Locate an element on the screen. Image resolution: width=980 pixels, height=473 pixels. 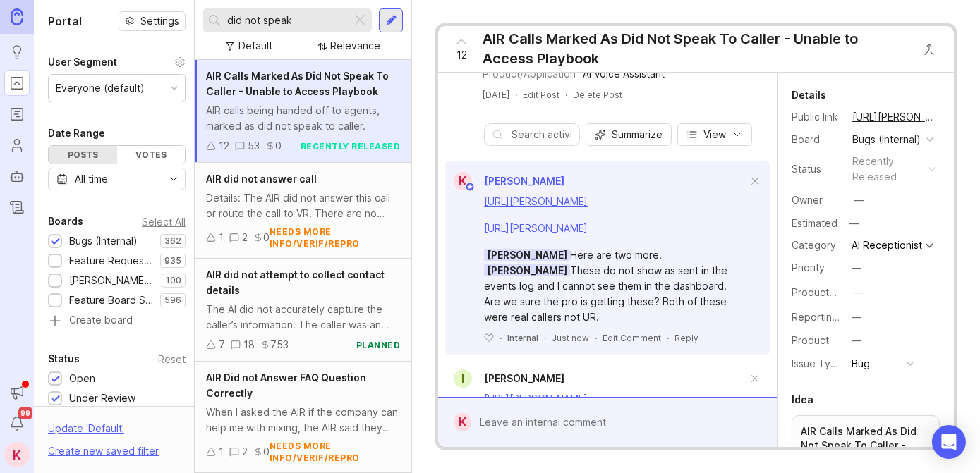
img: Canny Home is located at coordinates (17, 16).